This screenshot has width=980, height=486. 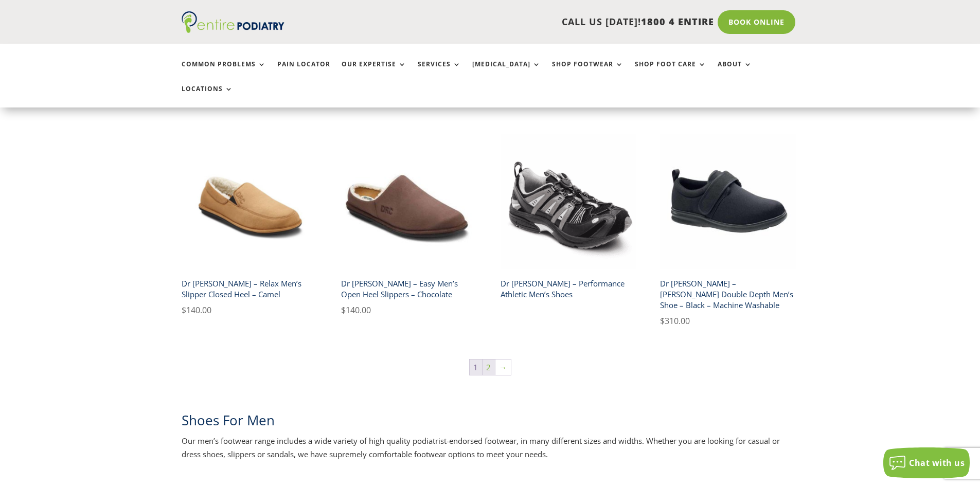 I want to click on a: Page 2, so click(x=488, y=367).